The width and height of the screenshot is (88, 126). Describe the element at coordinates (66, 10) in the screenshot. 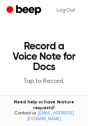

I see `a: Log Out` at that location.